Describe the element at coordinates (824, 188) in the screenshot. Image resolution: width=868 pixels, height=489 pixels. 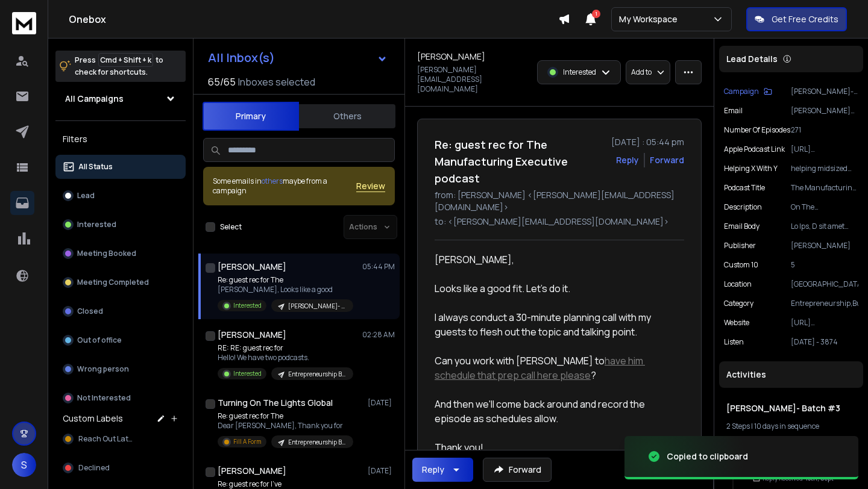
I see `p: The Manufacturing Executive podcast` at that location.